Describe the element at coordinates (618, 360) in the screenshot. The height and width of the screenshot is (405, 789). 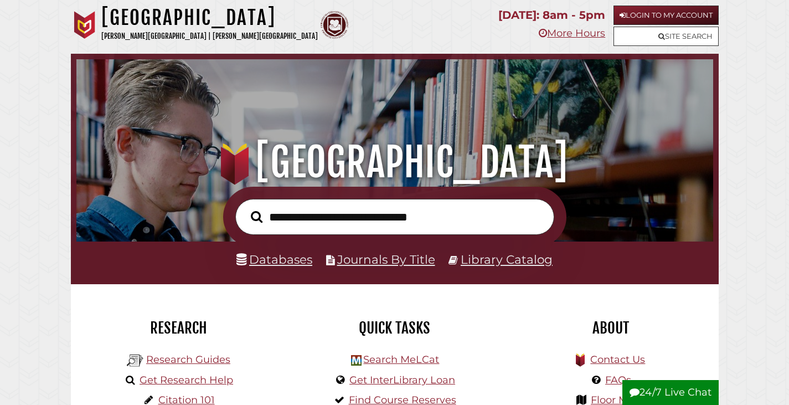
I see `a: Contact Us` at that location.